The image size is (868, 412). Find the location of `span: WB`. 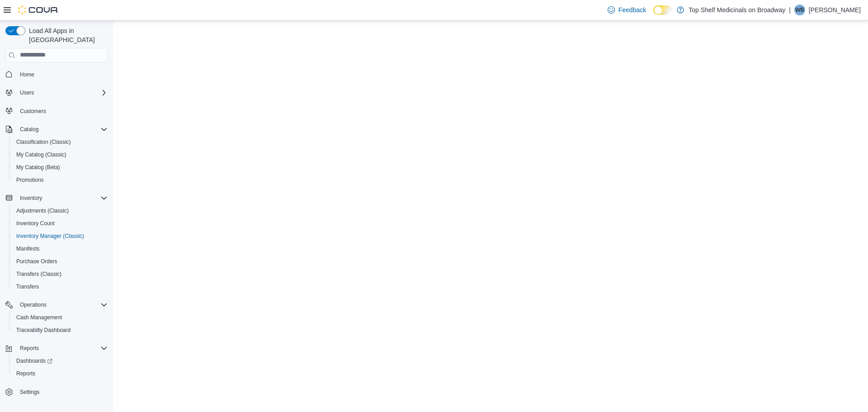

span: WB is located at coordinates (799, 10).